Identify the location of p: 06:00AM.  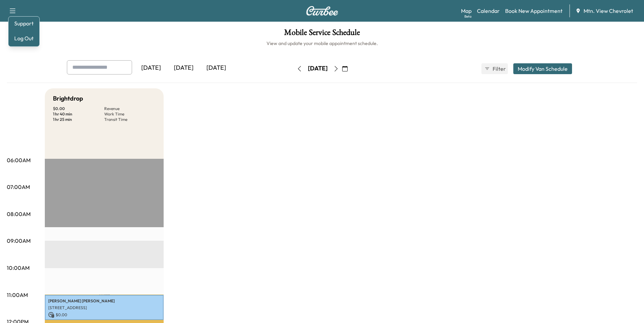
(19, 161).